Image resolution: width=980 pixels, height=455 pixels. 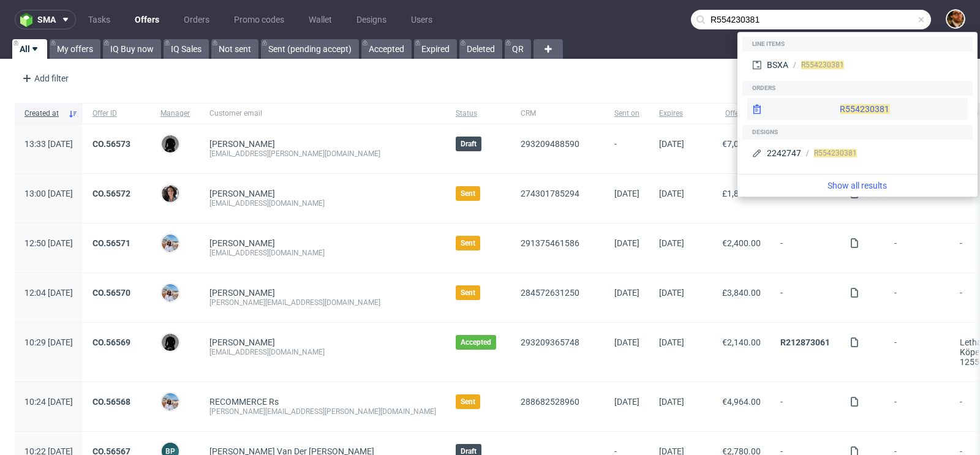 What do you see at coordinates (111, 194) in the screenshot?
I see `a: CO.56572` at bounding box center [111, 194].